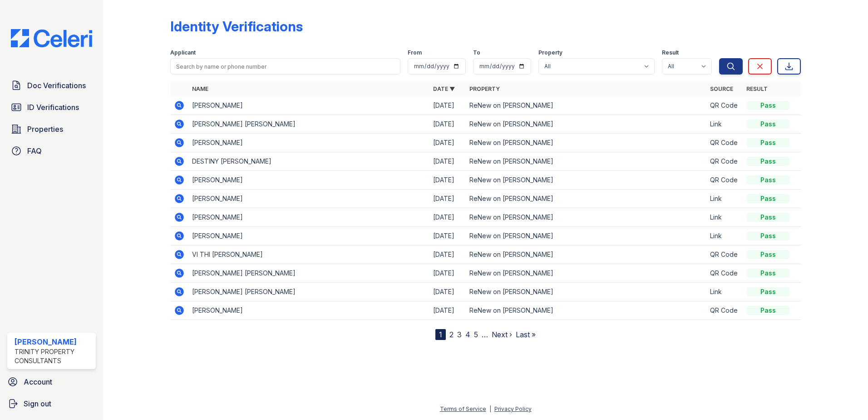 The width and height of the screenshot is (868, 420). I want to click on a: Source, so click(721, 88).